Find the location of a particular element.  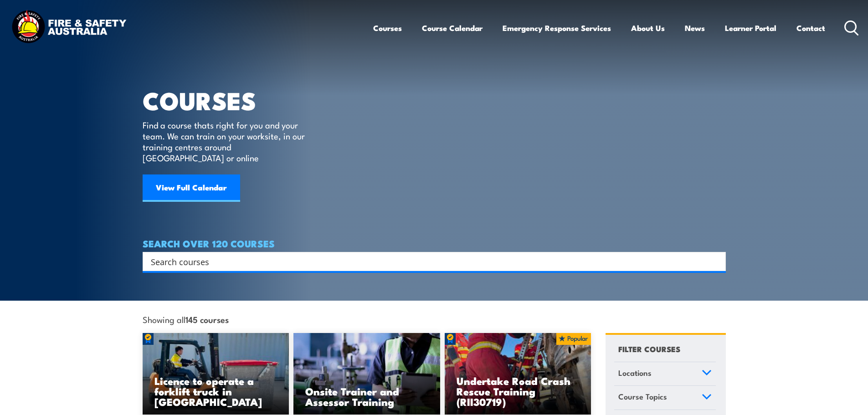

a: Onsite Trainer and Assessor Training is located at coordinates (367, 374).